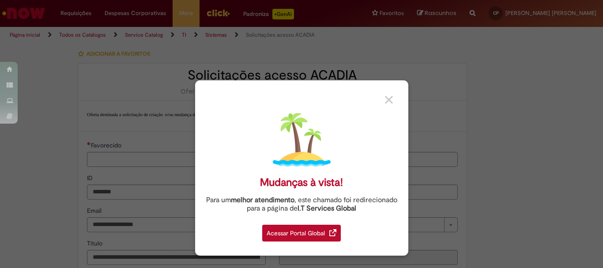 Image resolution: width=603 pixels, height=268 pixels. Describe the element at coordinates (301, 230) in the screenshot. I see `a: Acessar Portal Global` at that location.